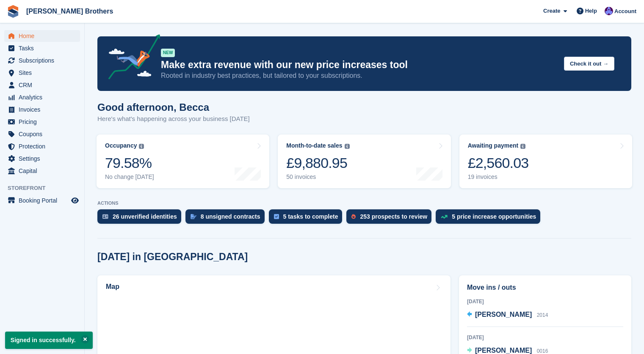 Image resolution: width=644 pixels, height=354 pixels. Describe the element at coordinates (44, 122) in the screenshot. I see `span: Pricing` at that location.